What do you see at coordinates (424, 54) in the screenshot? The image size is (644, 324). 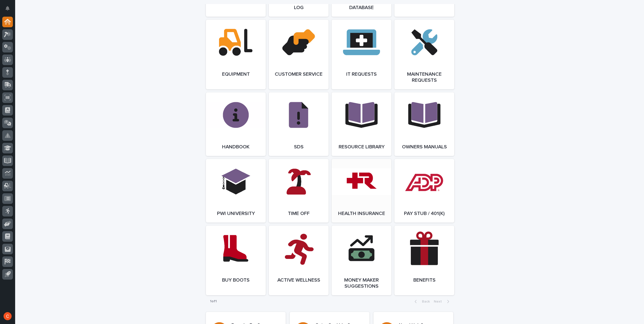 I see `a: Maintenance Requests` at bounding box center [424, 54].